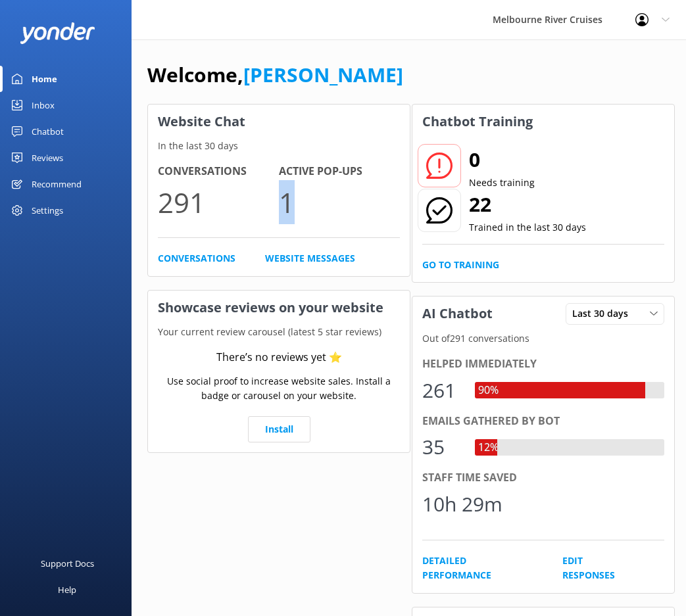 This screenshot has height=616, width=686. I want to click on p: Needs training, so click(502, 183).